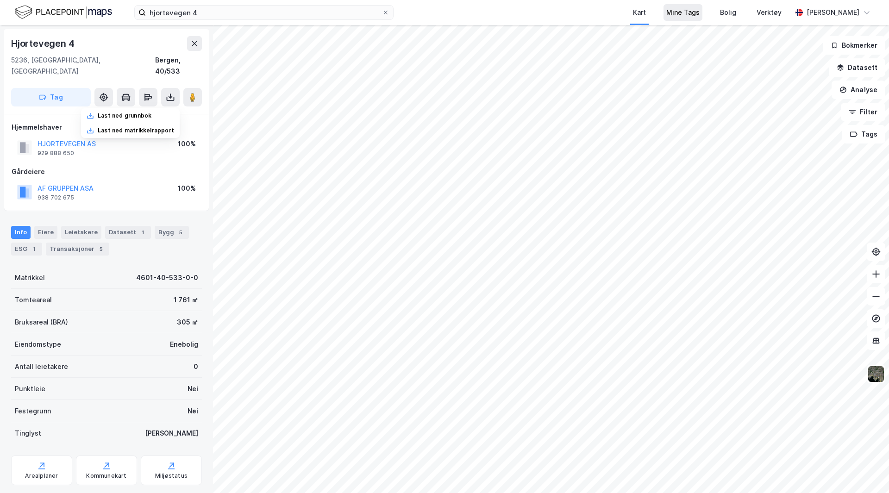 Image resolution: width=889 pixels, height=493 pixels. I want to click on input: Søk på adresse, matrikkel, gårdeiere, leietakere eller personer, so click(264, 13).